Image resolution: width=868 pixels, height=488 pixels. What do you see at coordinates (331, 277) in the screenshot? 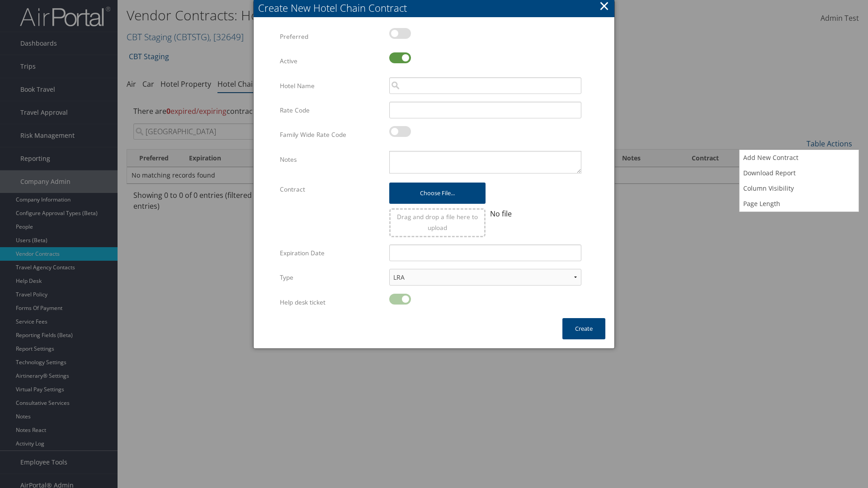
I see `label: Type` at bounding box center [331, 277].